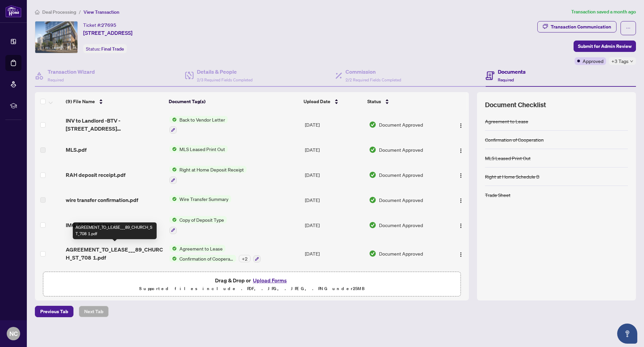 The height and width of the screenshot is (347, 644). I want to click on span: Agreement to Lease, so click(201, 249).